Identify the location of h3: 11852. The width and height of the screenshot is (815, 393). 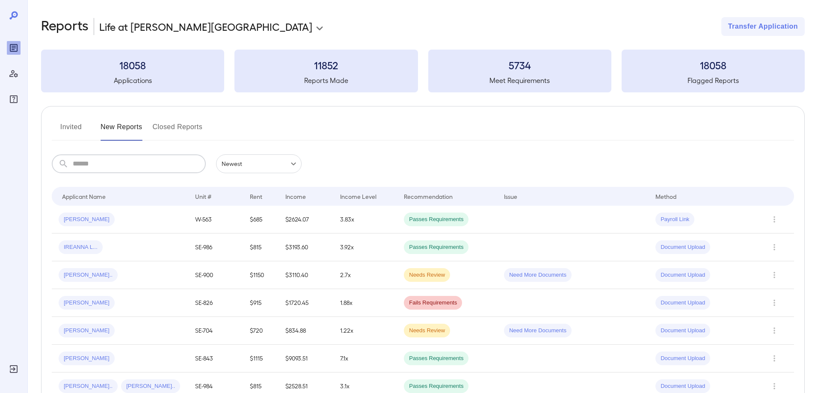
(326, 65).